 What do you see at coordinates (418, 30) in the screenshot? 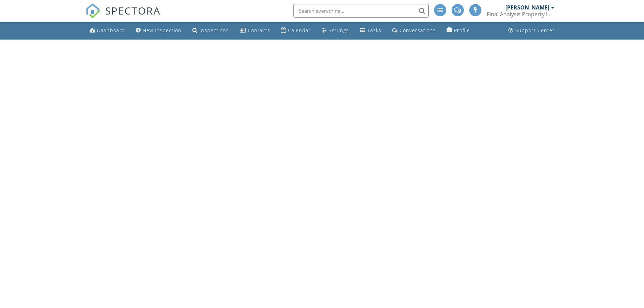
I see `div: Conversations` at bounding box center [418, 30].